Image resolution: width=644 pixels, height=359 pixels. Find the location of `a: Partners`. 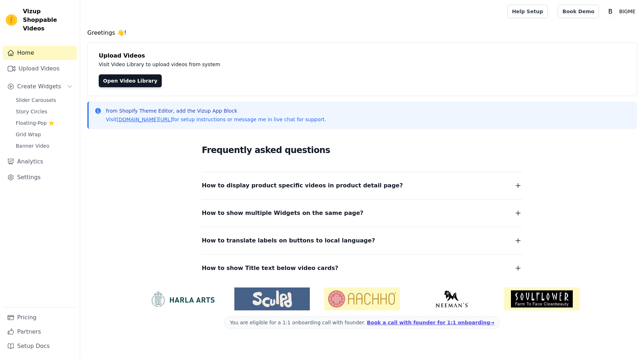

a: Partners is located at coordinates (40, 332).